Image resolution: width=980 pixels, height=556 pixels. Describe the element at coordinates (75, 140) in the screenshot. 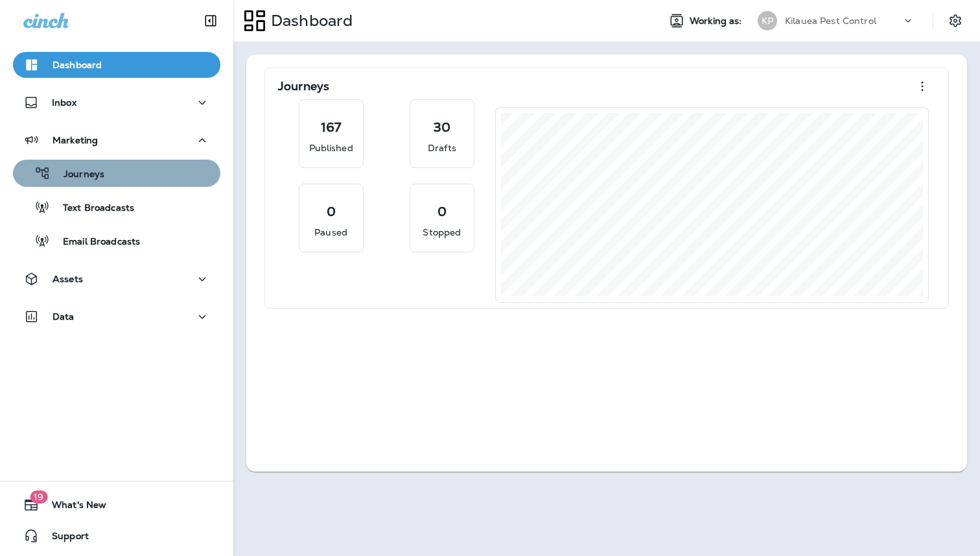

I see `p: Marketing` at that location.